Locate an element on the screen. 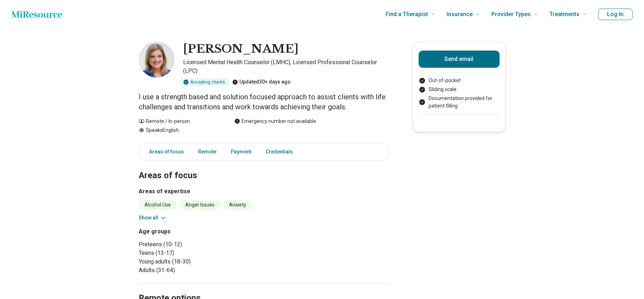  img: Emily Tupps, Licensed Mental Health Counselor (LMHC) is located at coordinates (157, 60).